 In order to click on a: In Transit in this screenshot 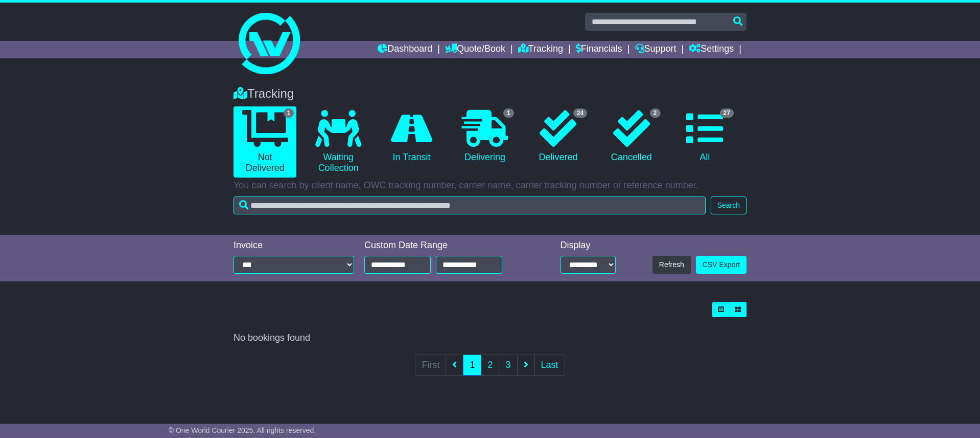, I will do `click(411, 137)`.